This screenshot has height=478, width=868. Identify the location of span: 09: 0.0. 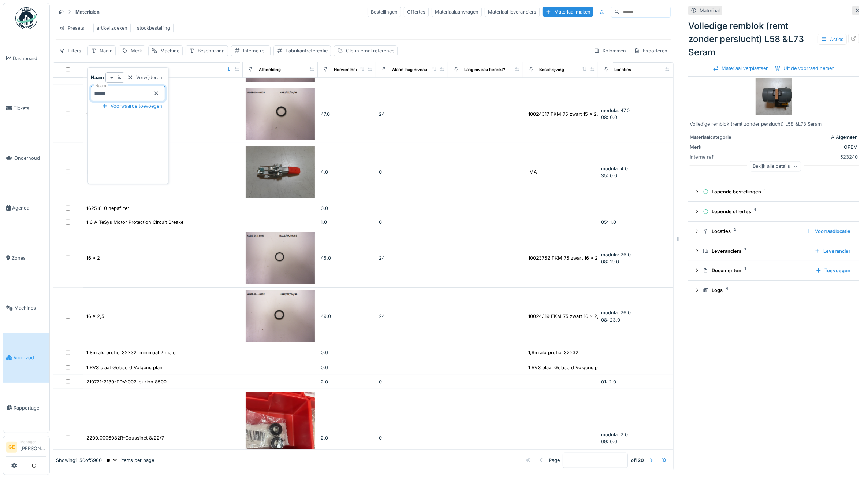
(609, 442).